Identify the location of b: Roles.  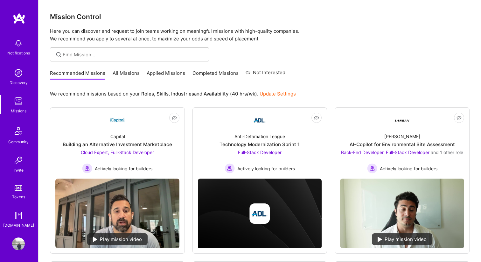
(147, 93).